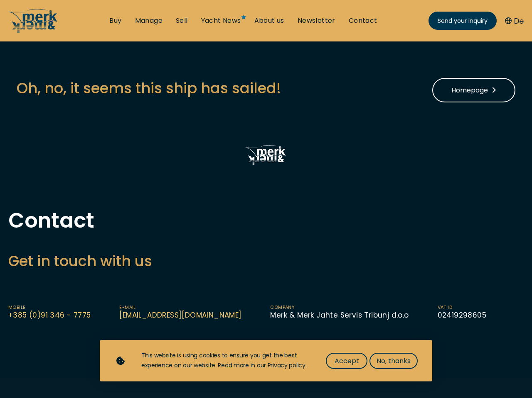 The width and height of the screenshot is (532, 398). I want to click on h3: Get in touch with us, so click(266, 261).